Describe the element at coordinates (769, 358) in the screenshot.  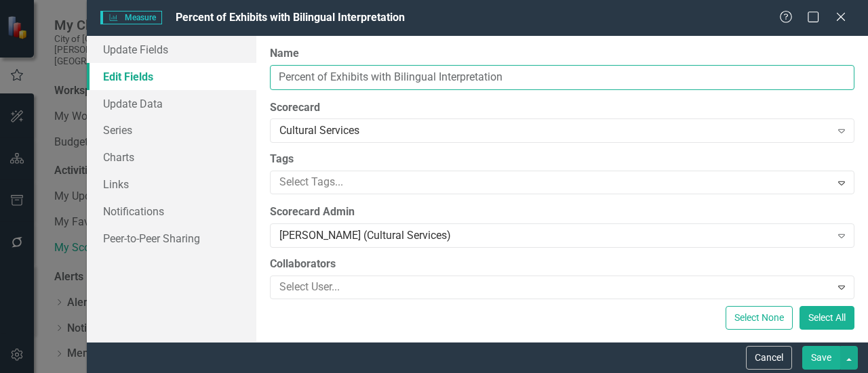
I see `button: Cancel` at that location.